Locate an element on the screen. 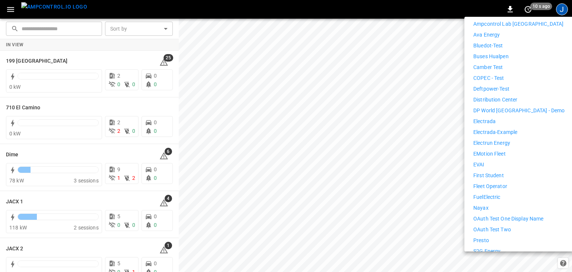 The image size is (572, 272). p: FuelElectric is located at coordinates (487, 197).